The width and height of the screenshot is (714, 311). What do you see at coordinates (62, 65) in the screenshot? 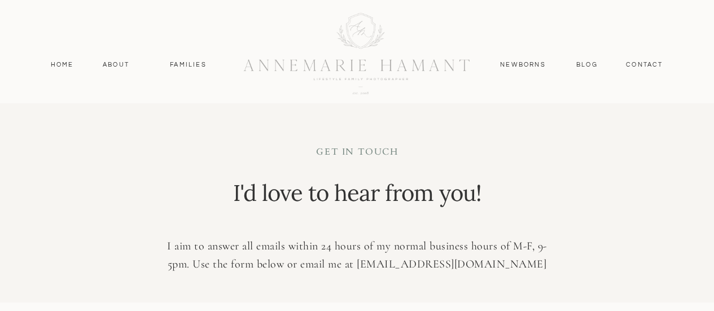
I see `nav: Home` at bounding box center [62, 65].